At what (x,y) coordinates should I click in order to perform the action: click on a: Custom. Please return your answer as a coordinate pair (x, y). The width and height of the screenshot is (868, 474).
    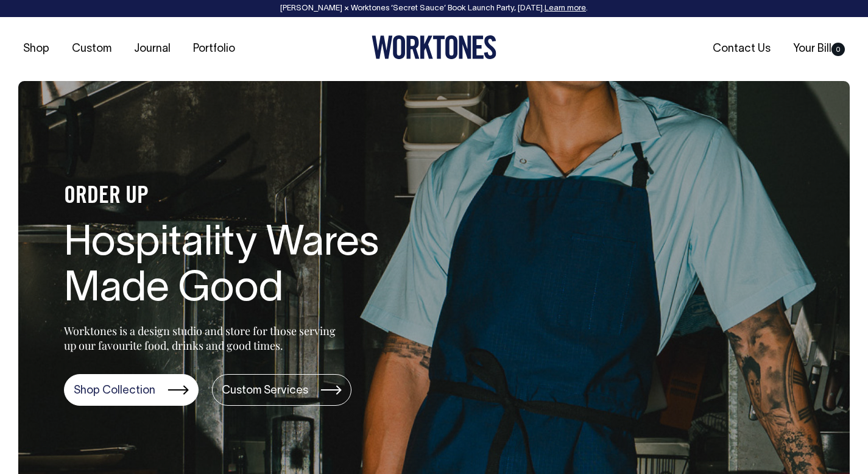
    Looking at the image, I should click on (91, 49).